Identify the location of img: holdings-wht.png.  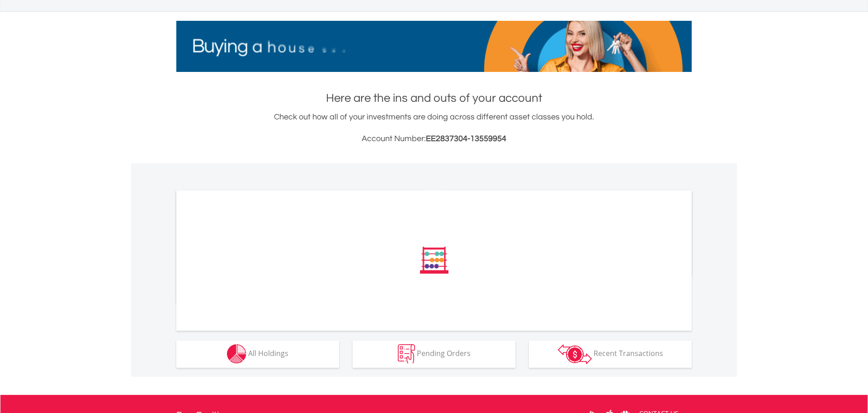
(236, 353).